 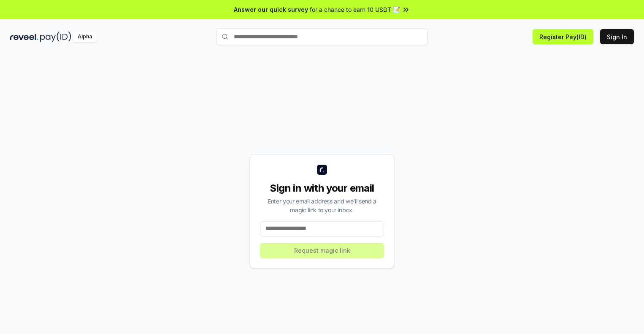 What do you see at coordinates (355, 9) in the screenshot?
I see `span: for a chance to earn 10 USDT 📝` at bounding box center [355, 9].